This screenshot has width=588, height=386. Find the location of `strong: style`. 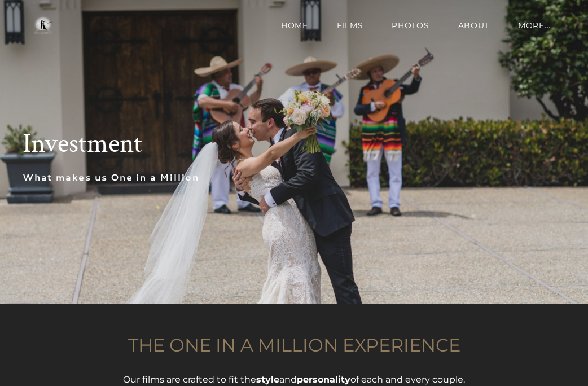

strong: style is located at coordinates (267, 379).